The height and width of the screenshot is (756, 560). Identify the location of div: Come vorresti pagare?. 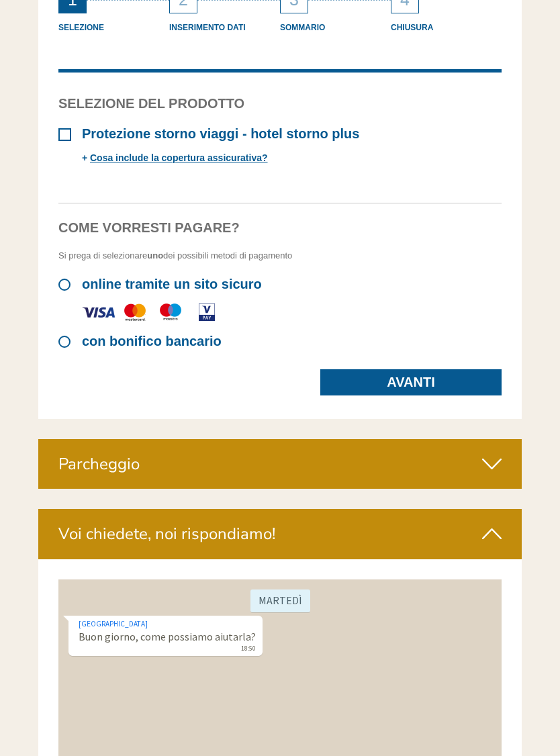
(280, 227).